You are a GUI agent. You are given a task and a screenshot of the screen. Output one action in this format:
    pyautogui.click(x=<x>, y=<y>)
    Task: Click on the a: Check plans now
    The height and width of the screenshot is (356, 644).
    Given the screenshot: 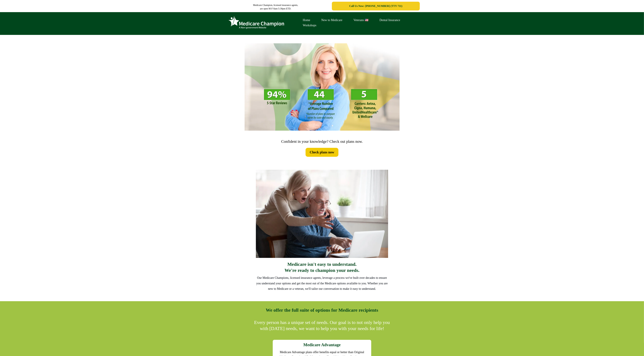 What is the action you would take?
    pyautogui.click(x=322, y=152)
    